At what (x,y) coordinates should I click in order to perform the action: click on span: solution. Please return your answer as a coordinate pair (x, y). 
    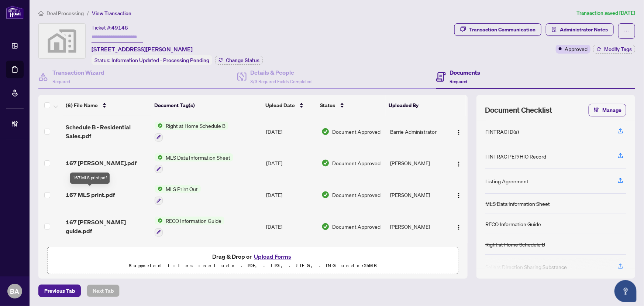
    Looking at the image, I should click on (555, 30).